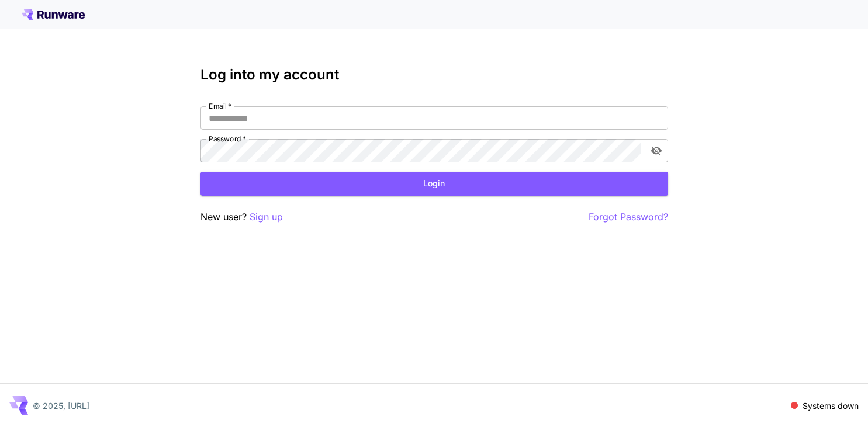 The image size is (868, 427). What do you see at coordinates (266, 217) in the screenshot?
I see `p: Sign up` at bounding box center [266, 217].